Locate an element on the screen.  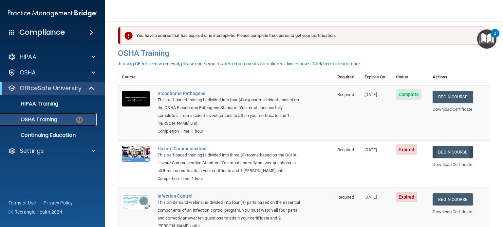
span: Ⓒ Rectangle Health 2024 is located at coordinates (35, 212).